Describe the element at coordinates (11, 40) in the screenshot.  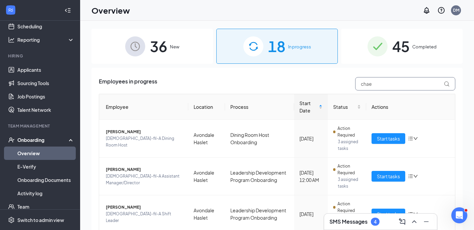
I see `svg: Analysis` at that location.